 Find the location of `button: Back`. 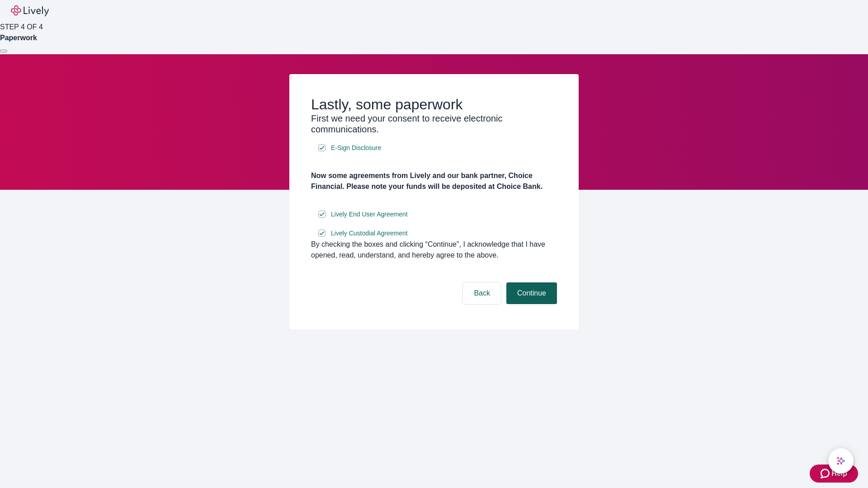

button: Back is located at coordinates (482, 293).